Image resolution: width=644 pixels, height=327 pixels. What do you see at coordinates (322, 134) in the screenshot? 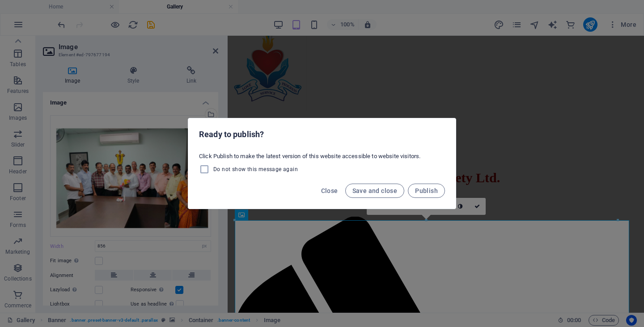
I see `h2: Ready to publish?` at bounding box center [322, 134].